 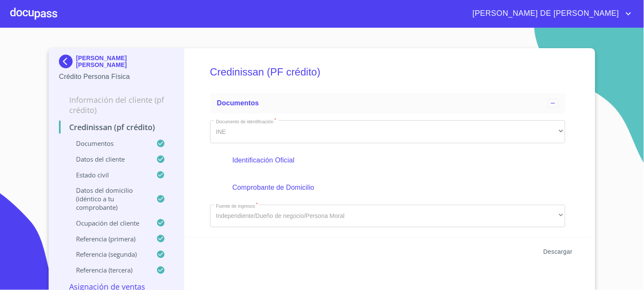 What do you see at coordinates (388, 132) in the screenshot?
I see `div: INE` at bounding box center [388, 132].